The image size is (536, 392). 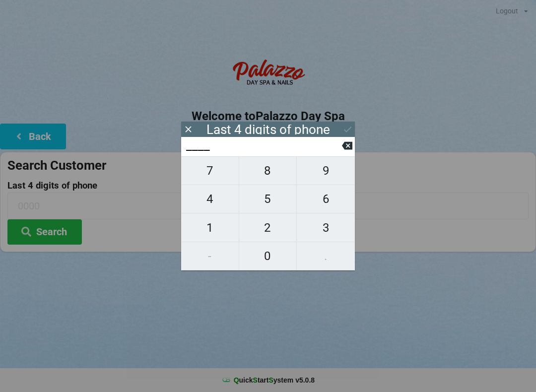 I want to click on span: 3, so click(x=326, y=228).